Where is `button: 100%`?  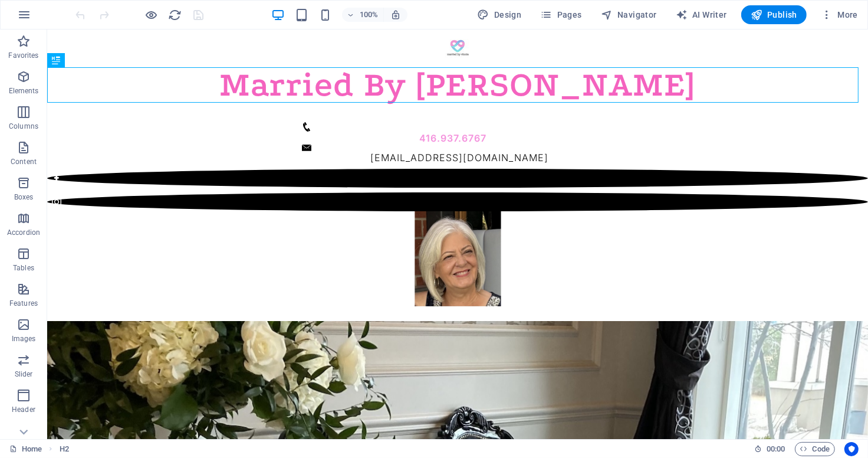 button: 100% is located at coordinates (363, 15).